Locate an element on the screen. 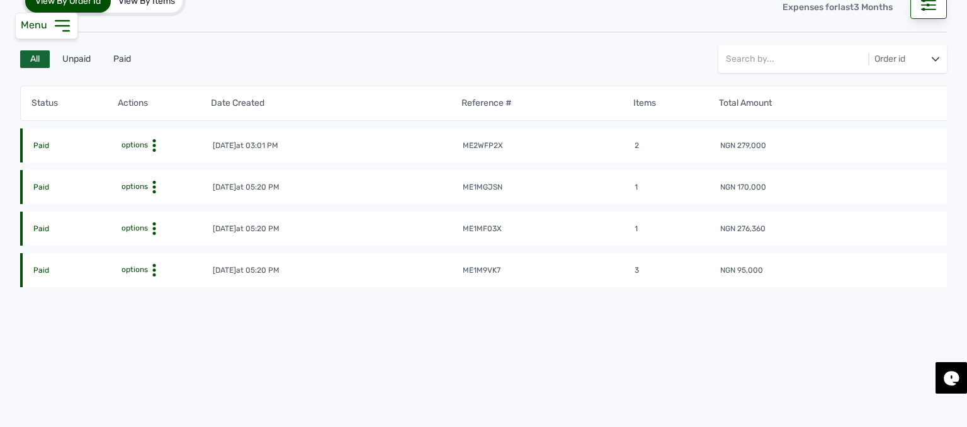 The image size is (967, 427). td: 3 is located at coordinates (677, 271).